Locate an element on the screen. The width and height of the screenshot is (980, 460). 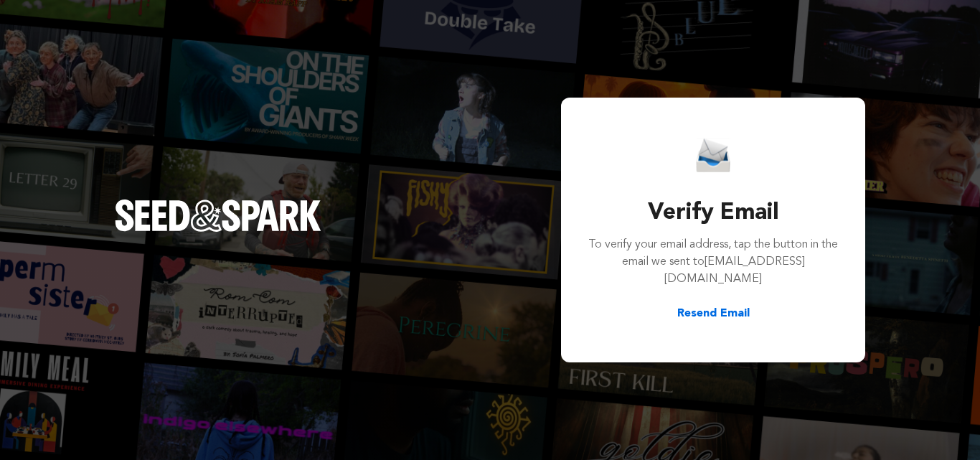
img: Seed&Spark Email Icon is located at coordinates (713, 155).